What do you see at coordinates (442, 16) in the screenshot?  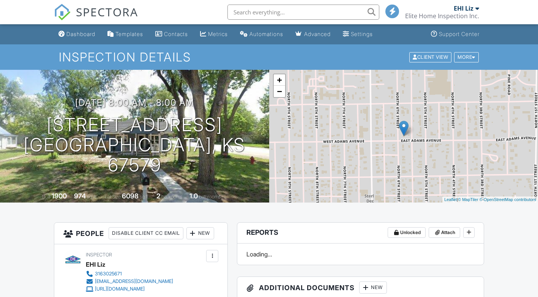 I see `div: Elite Home Inspection Inc.` at bounding box center [442, 16].